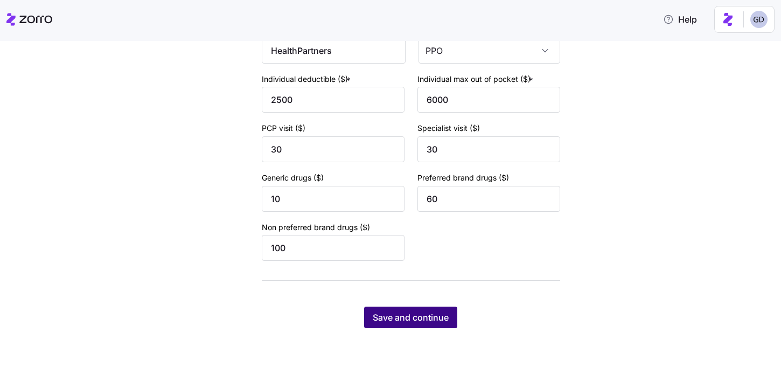 This screenshot has width=781, height=367. I want to click on label: Specialist visit ($), so click(448, 128).